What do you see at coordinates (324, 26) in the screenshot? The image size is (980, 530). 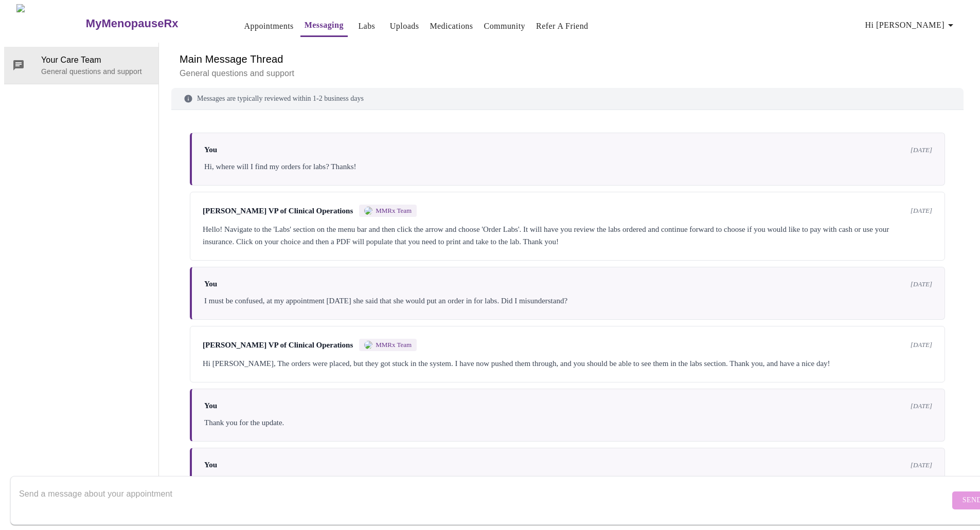 I see `button: Messaging` at bounding box center [324, 26].